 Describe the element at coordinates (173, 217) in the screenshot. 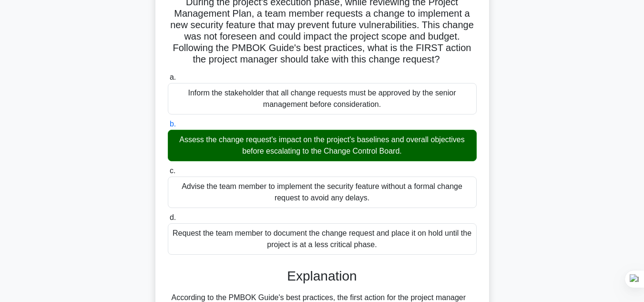

I see `span: d.` at that location.